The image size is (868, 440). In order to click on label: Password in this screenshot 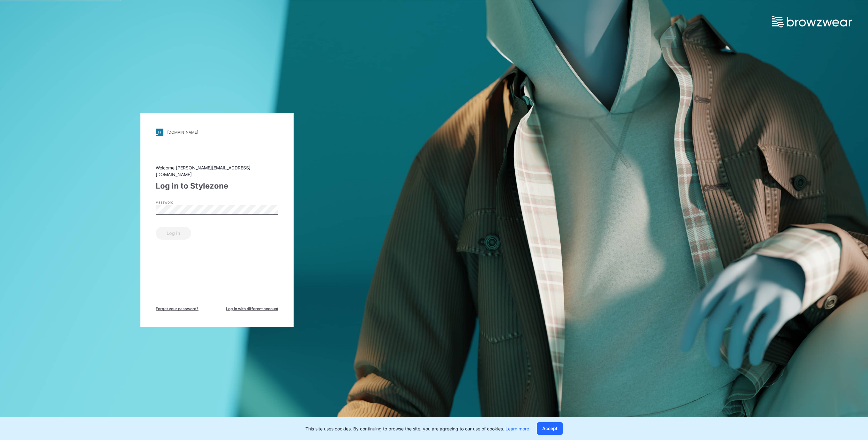, I will do `click(178, 202)`.